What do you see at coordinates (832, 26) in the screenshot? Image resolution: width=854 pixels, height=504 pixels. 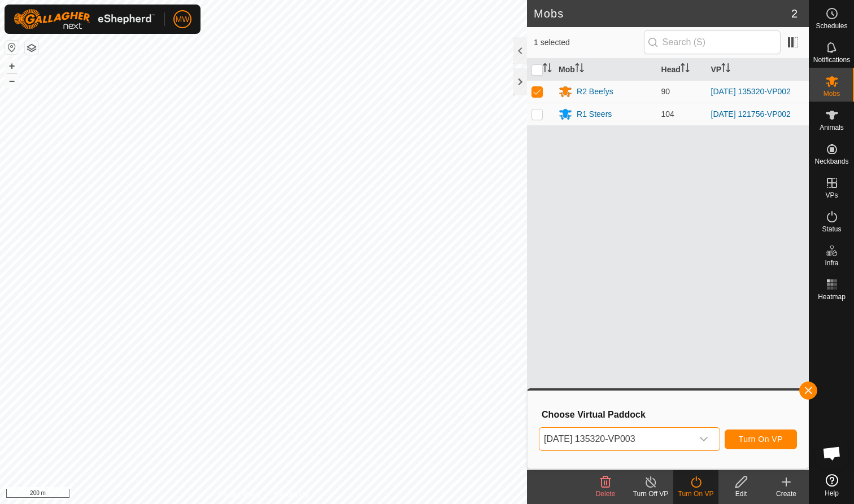 I see `span: Schedules` at bounding box center [832, 26].